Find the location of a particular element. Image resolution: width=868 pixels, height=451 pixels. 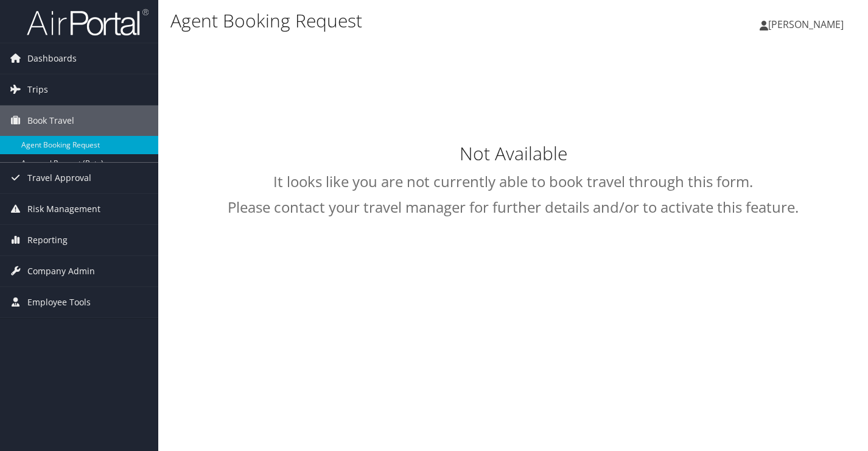

span: Trips is located at coordinates (37, 90).